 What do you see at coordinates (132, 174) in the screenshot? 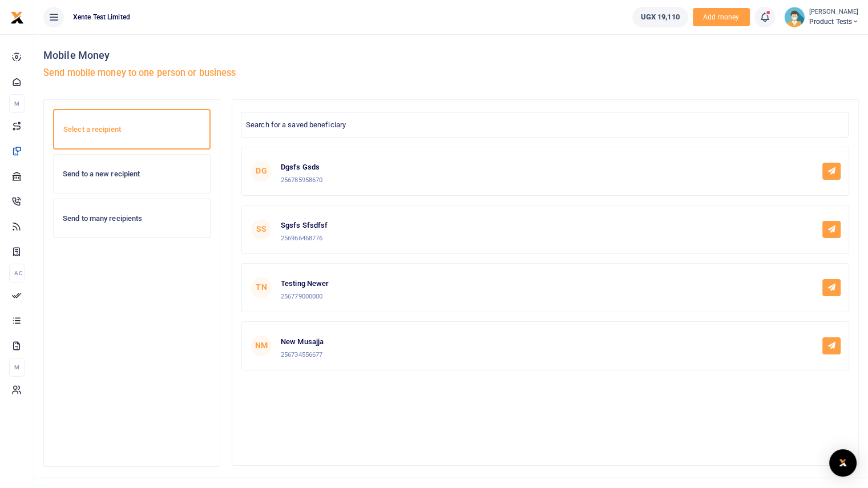
I see `a: Send to a new recipient` at bounding box center [132, 174].